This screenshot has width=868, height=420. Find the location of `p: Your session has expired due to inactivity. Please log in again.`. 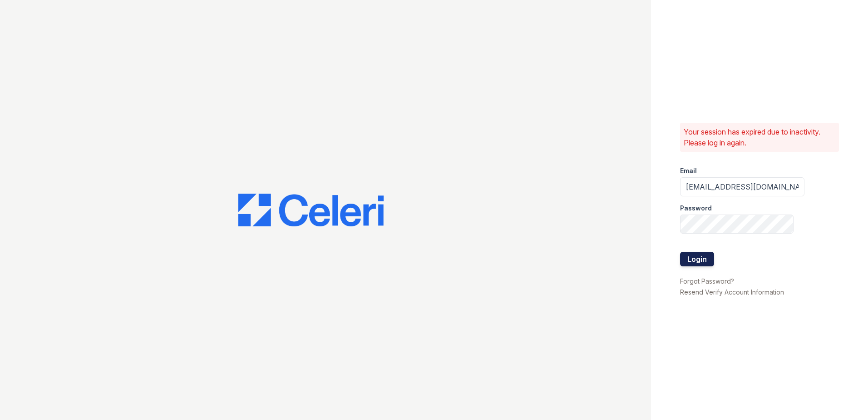

p: Your session has expired due to inactivity. Please log in again. is located at coordinates (760, 137).